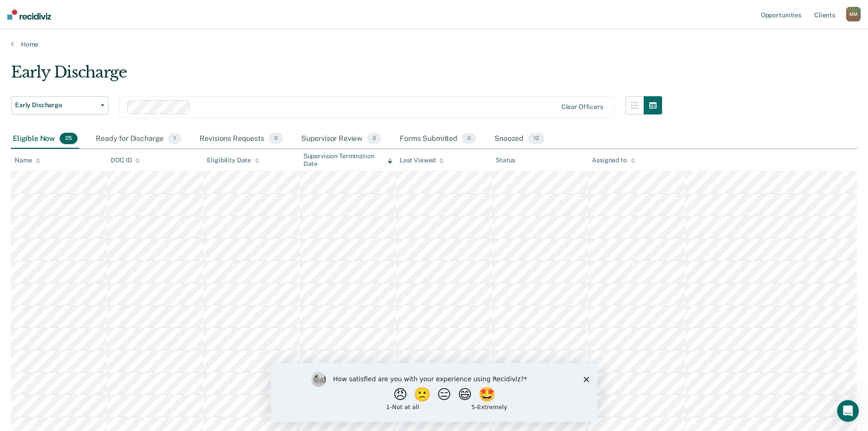 Image resolution: width=868 pixels, height=431 pixels. What do you see at coordinates (68, 138) in the screenshot?
I see `span: 25` at bounding box center [68, 138].